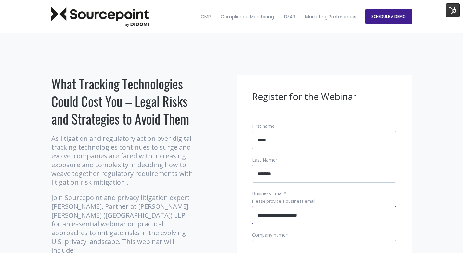  What do you see at coordinates (324, 97) in the screenshot?
I see `h3: Register for the Webinar` at bounding box center [324, 97].